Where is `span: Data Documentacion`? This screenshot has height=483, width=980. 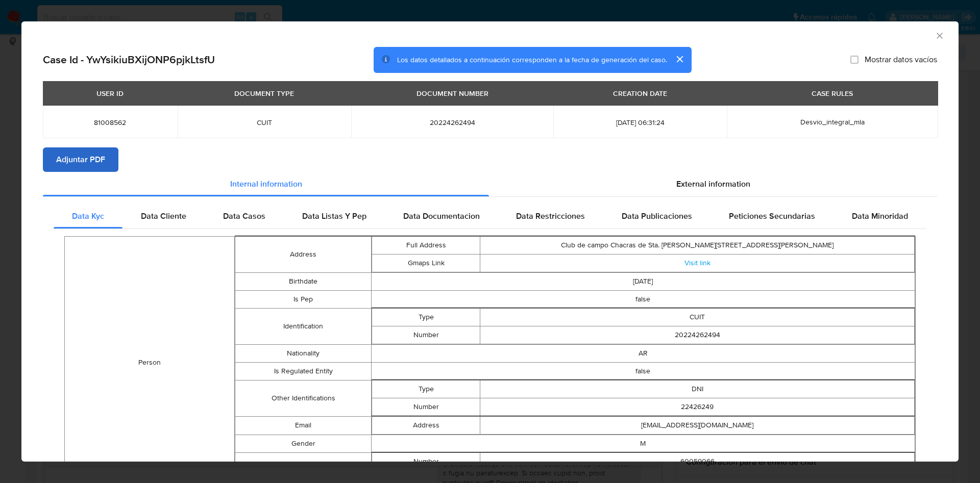 span: Data Documentacion is located at coordinates (441, 216).